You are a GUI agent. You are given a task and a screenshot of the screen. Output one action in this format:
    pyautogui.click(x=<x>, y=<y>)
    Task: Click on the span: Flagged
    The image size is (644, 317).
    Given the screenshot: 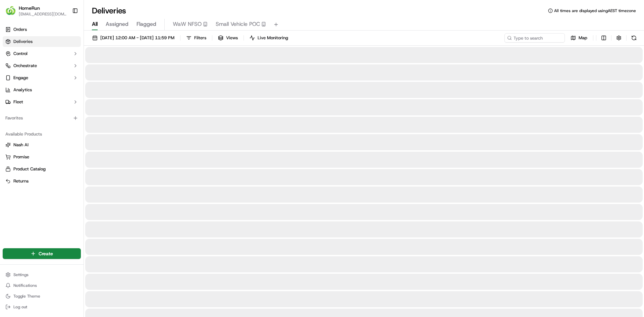 What is the action you would take?
    pyautogui.click(x=146, y=24)
    